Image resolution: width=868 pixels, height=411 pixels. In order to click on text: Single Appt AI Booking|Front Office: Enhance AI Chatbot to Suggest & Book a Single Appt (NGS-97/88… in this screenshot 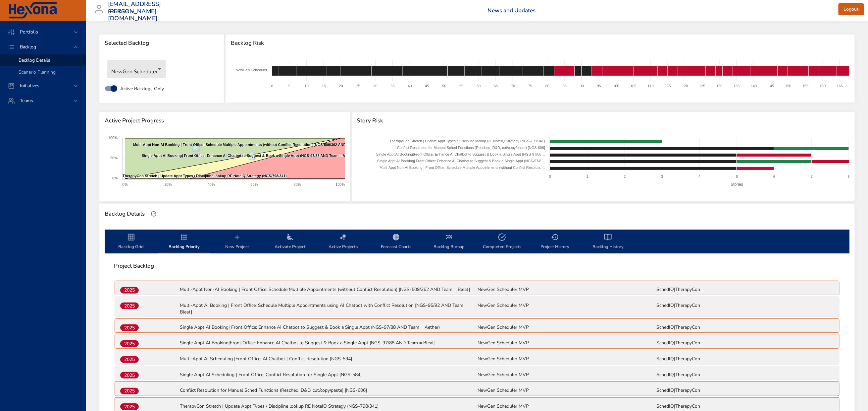, I will do `click(461, 155)`.